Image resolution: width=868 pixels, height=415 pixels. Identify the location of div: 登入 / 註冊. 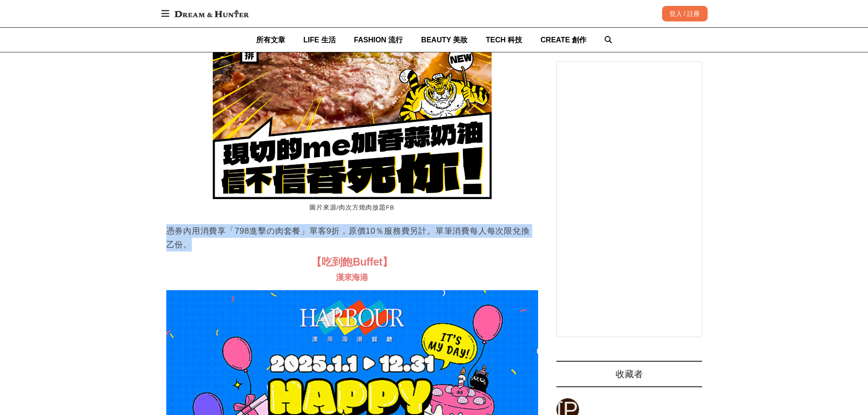
(685, 13).